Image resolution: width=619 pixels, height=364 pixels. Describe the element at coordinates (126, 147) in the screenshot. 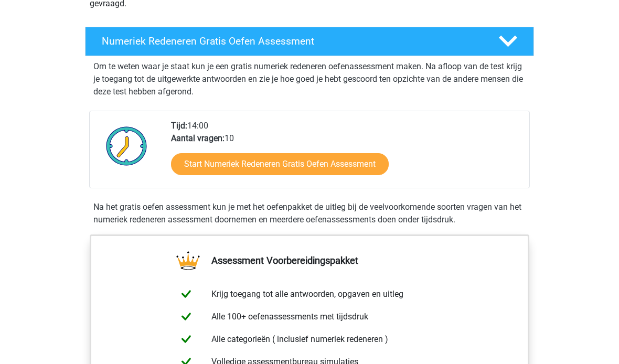

I see `img: Klok` at that location.